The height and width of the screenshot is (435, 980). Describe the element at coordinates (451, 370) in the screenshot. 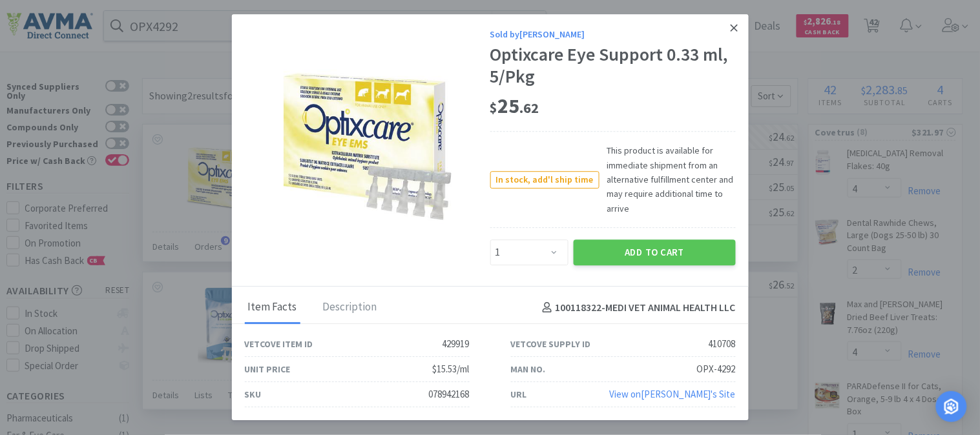

I see `div: $15.53/ml` at that location.